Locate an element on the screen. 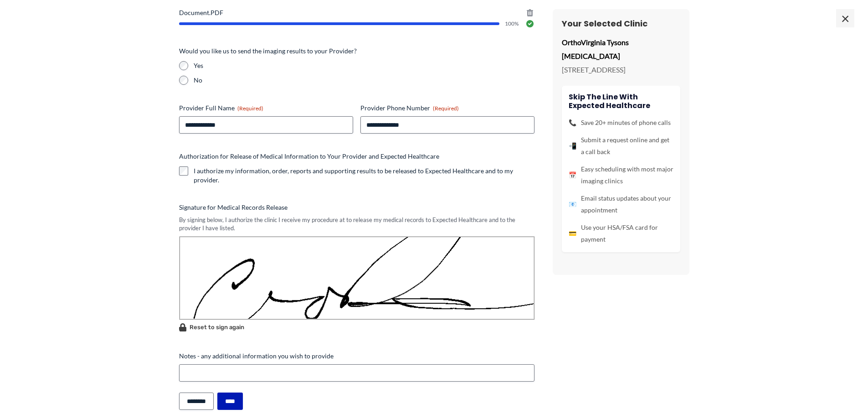 The image size is (868, 419). button: Reset to sign again is located at coordinates (212, 327).